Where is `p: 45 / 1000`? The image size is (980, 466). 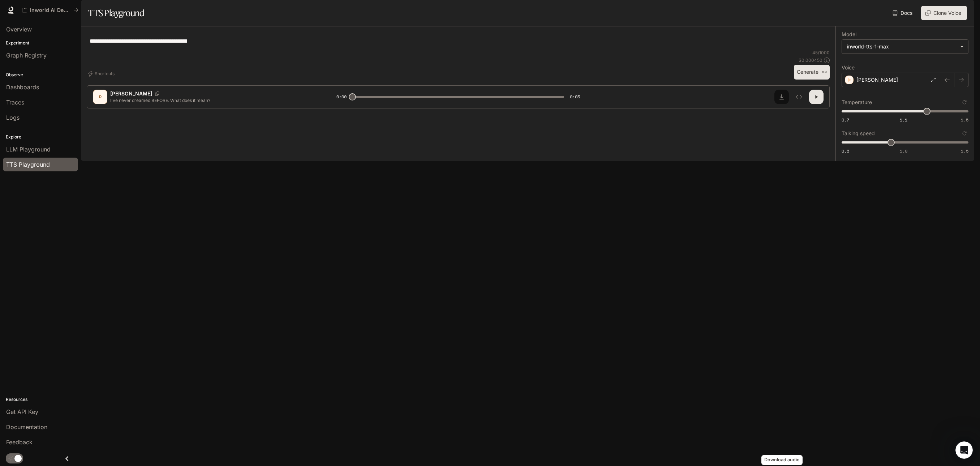 p: 45 / 1000 is located at coordinates (821, 52).